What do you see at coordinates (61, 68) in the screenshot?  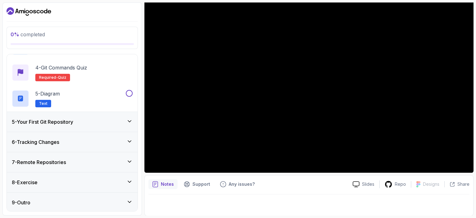 I see `p: 4 - Git Commands Quiz` at bounding box center [61, 68].